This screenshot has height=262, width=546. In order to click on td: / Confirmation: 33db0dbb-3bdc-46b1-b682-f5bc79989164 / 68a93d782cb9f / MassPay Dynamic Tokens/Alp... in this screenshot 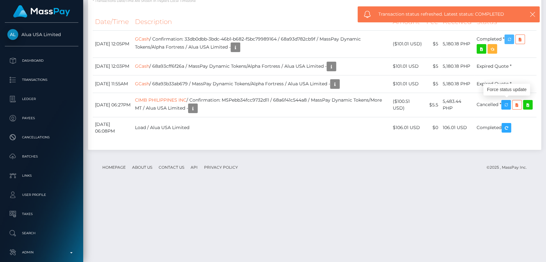, I will do `click(261, 44)`.